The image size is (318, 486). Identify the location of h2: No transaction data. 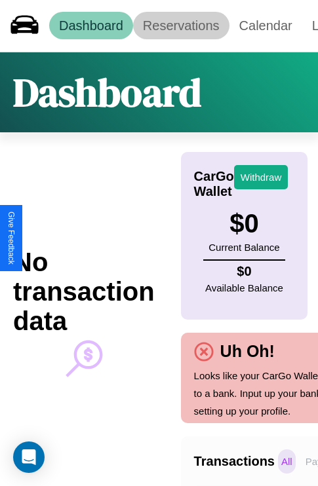
(84, 292).